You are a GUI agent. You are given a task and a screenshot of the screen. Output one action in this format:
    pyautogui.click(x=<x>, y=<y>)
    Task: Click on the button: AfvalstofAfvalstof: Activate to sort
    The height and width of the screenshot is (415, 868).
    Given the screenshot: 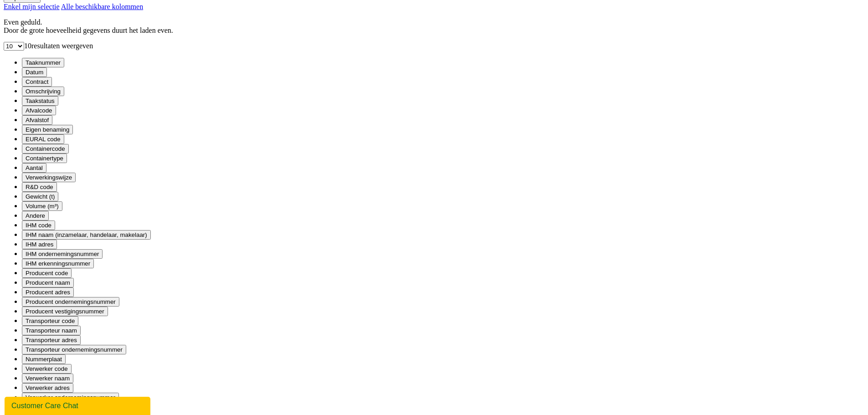 What is the action you would take?
    pyautogui.click(x=37, y=120)
    